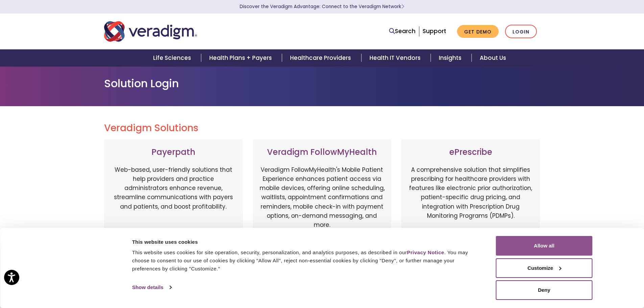 This screenshot has width=644, height=308. What do you see at coordinates (434, 31) in the screenshot?
I see `a: Support` at bounding box center [434, 31].